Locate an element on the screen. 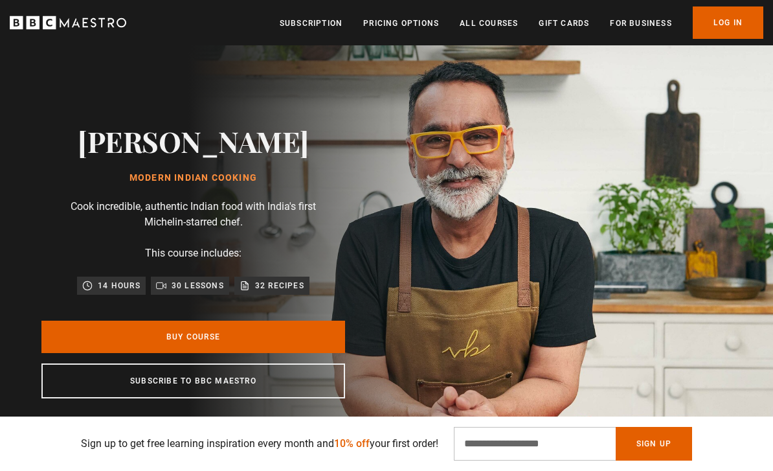 This screenshot has height=471, width=773. a: Gift Cards is located at coordinates (564, 23).